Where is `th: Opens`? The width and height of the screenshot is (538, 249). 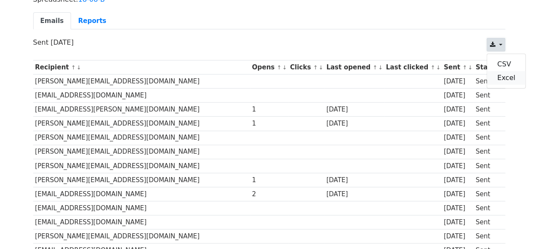
th: Opens is located at coordinates (269, 67).